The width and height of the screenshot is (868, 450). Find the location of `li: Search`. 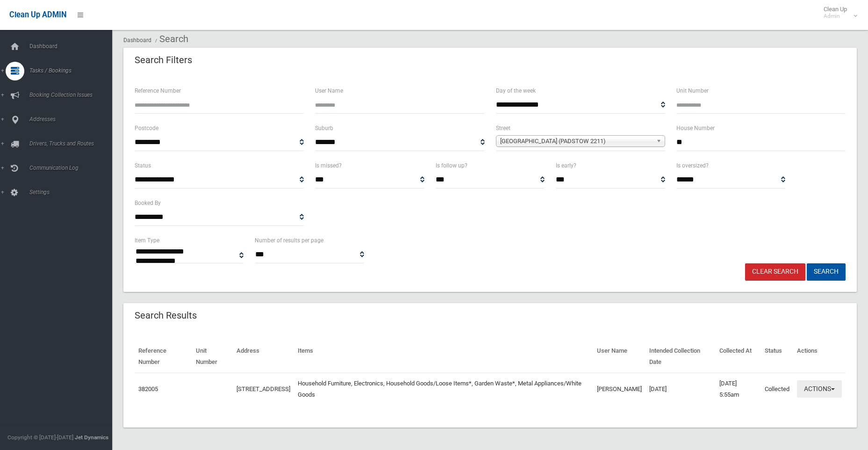

li: Search is located at coordinates (171, 39).